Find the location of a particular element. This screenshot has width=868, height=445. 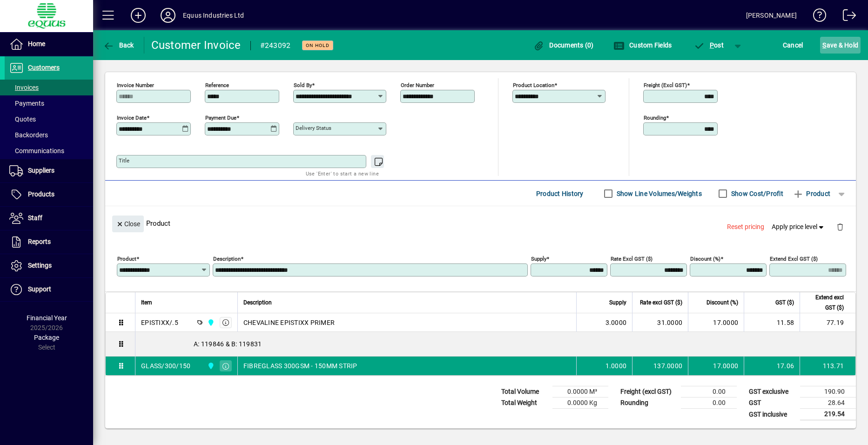

mat-hint: Use 'Enter' to start a new line is located at coordinates (342, 173).